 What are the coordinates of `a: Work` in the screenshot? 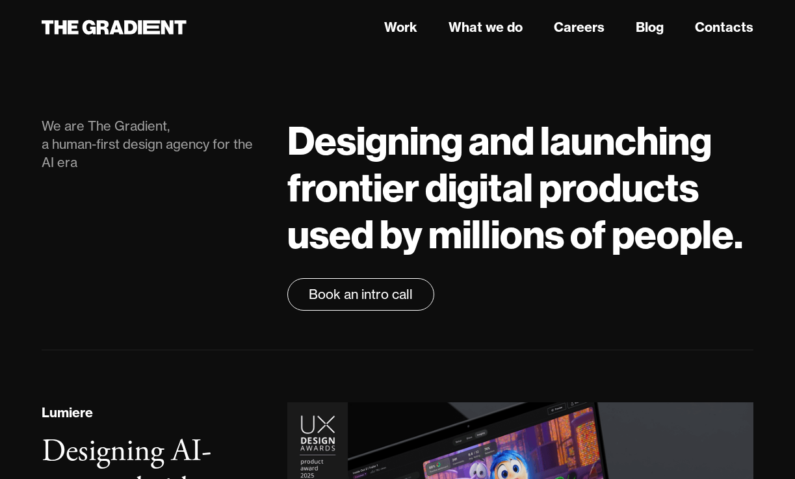 It's located at (400, 27).